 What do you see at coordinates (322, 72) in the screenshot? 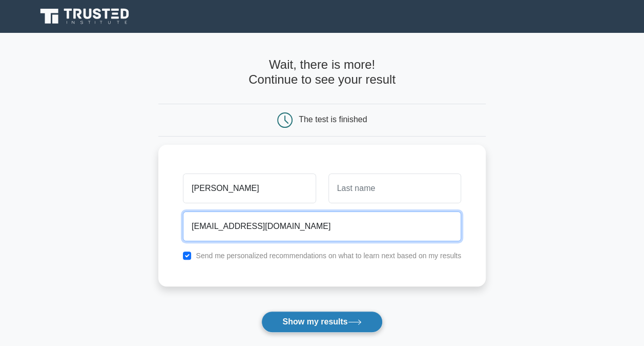
I see `h4: Wait, there is more! Continue to see your result` at bounding box center [322, 72].